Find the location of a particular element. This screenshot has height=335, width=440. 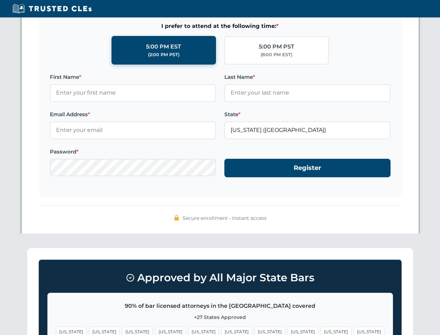

input: Florida (FL) is located at coordinates (308, 130).